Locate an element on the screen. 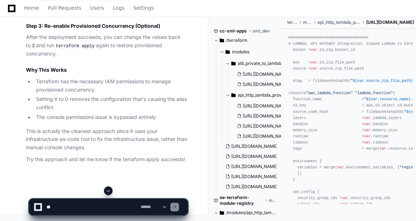 The width and height of the screenshot is (416, 221). button: modules is located at coordinates (251, 52).